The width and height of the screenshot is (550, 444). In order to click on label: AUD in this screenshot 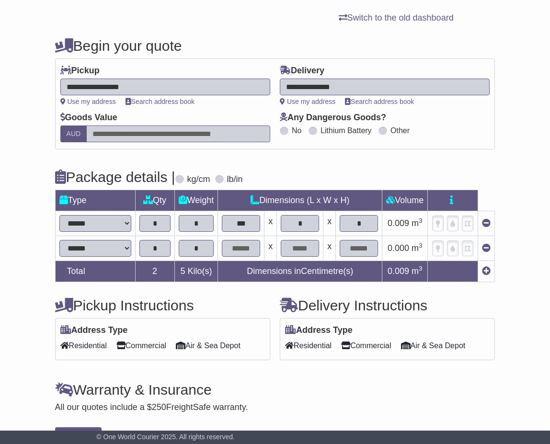, I will do `click(74, 134)`.